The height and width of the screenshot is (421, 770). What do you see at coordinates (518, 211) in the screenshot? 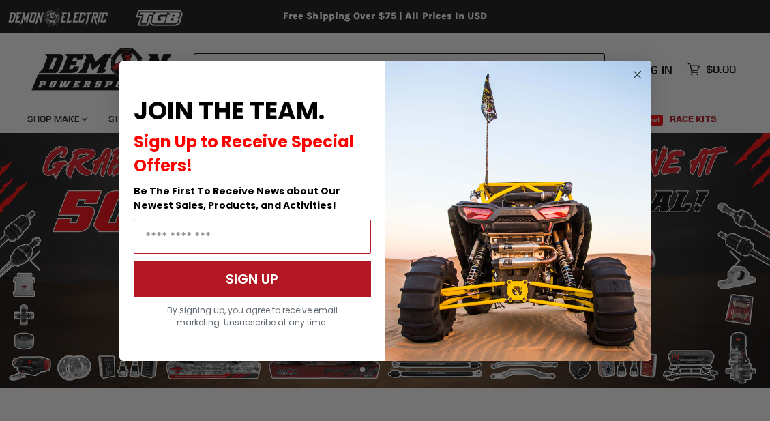
I see `img: a9095488-b6e7-41ba-879d-588abfab540b.jpeg` at bounding box center [518, 211].